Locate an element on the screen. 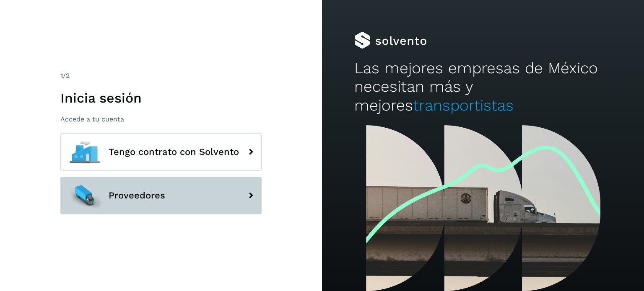 This screenshot has width=644, height=291. span: Tengo contrato con Solvento is located at coordinates (173, 152).